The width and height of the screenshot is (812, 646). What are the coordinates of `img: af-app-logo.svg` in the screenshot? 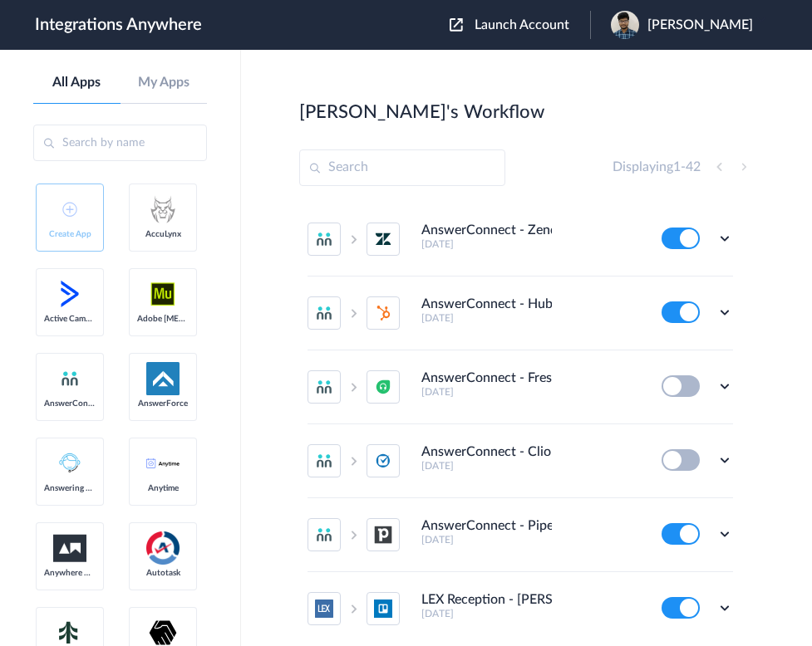 It's located at (163, 379).